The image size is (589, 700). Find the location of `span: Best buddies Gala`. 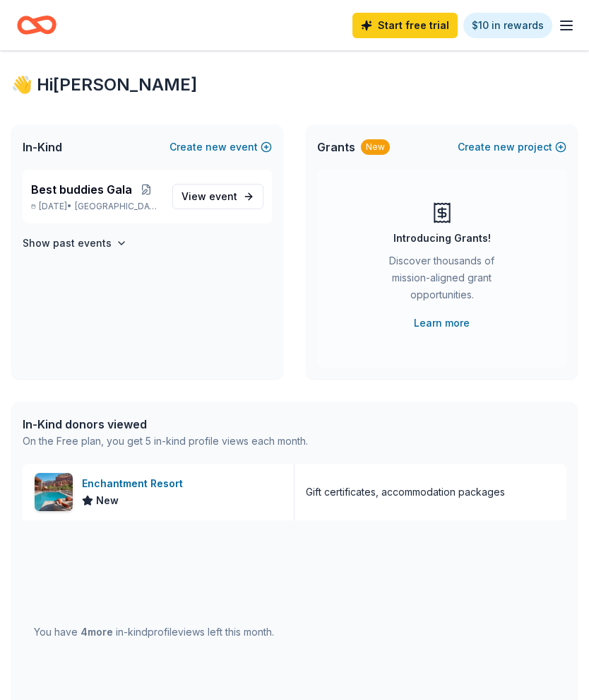

span: Best buddies Gala is located at coordinates (81, 189).